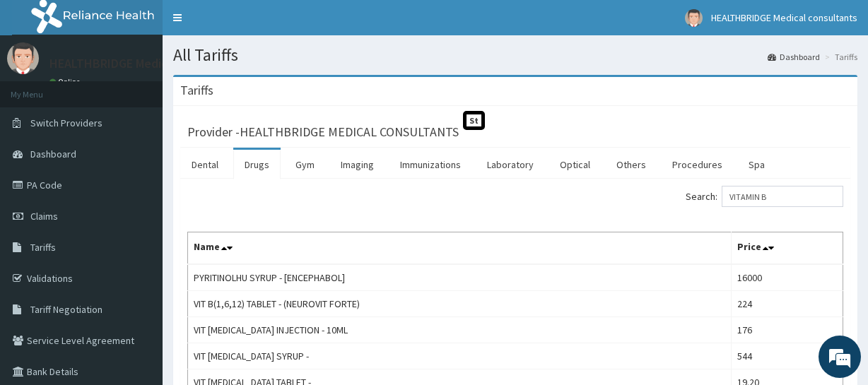 This screenshot has width=868, height=385. Describe the element at coordinates (787, 249) in the screenshot. I see `th: Price` at that location.